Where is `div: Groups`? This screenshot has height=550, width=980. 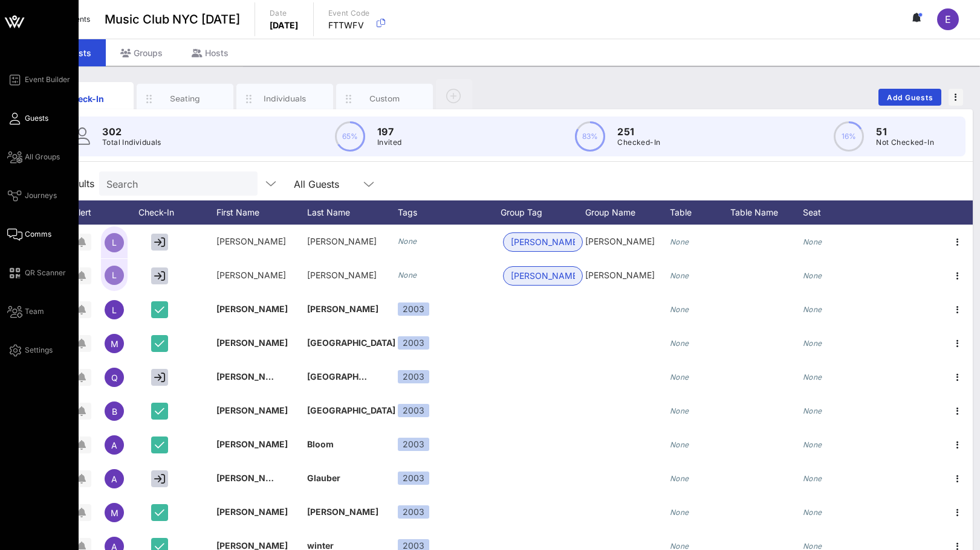
div: Groups is located at coordinates (141, 53).